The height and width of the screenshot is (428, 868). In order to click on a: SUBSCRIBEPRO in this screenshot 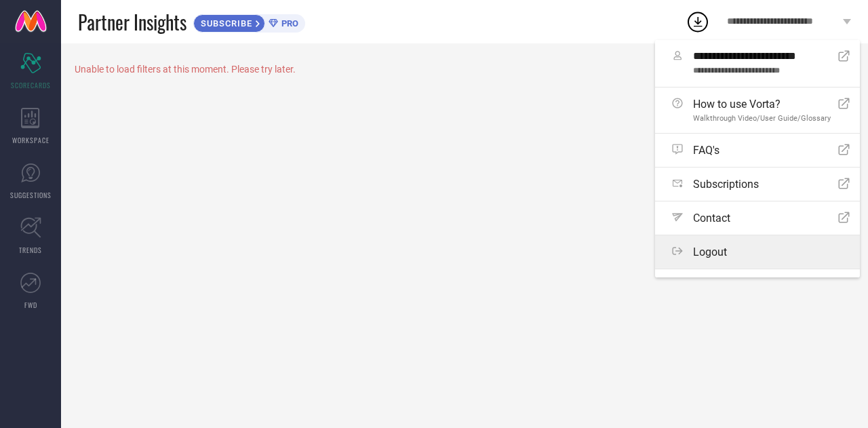, I will do `click(249, 22)`.